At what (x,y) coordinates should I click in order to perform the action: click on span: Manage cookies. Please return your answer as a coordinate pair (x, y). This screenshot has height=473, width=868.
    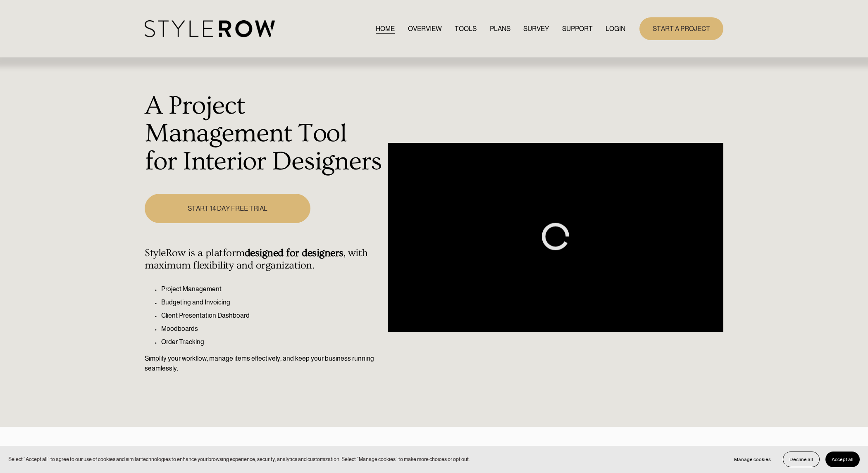
    Looking at the image, I should click on (752, 459).